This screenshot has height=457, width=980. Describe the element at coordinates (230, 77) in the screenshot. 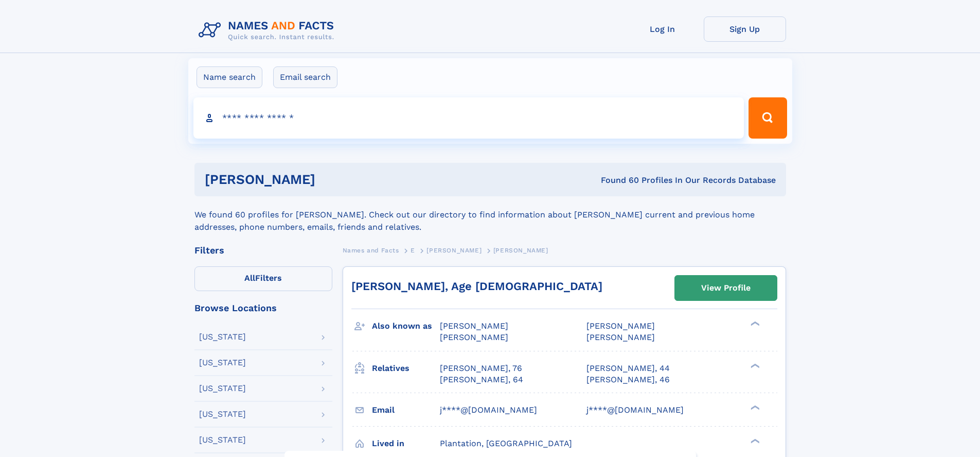

I see `label: Name search` at that location.